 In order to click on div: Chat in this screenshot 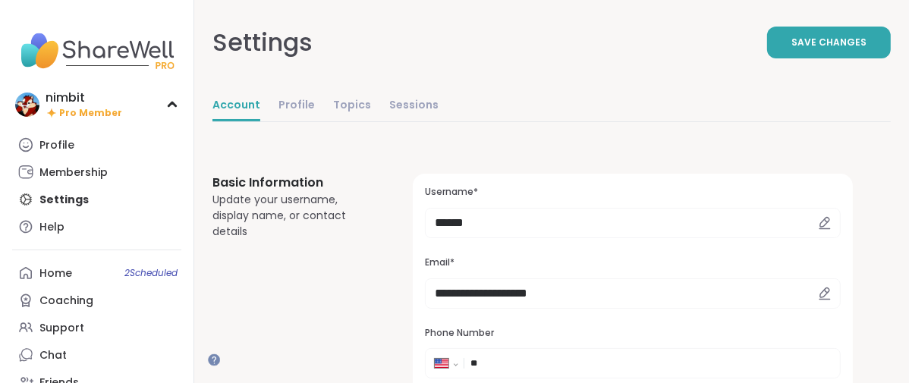, I will do `click(53, 356)`.